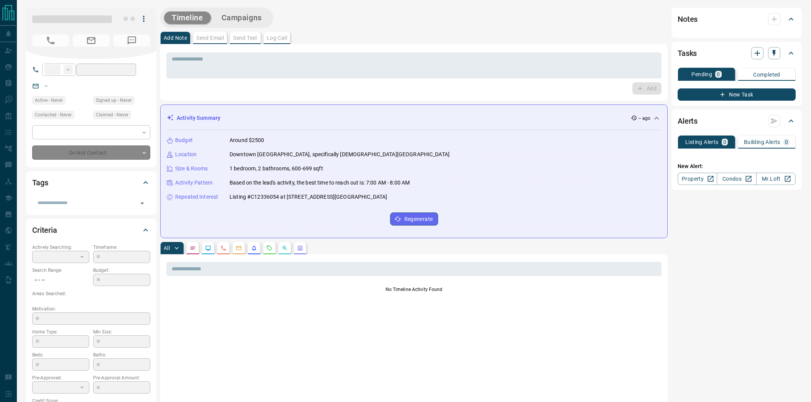 The height and width of the screenshot is (402, 811). Describe the element at coordinates (285, 248) in the screenshot. I see `svg: Opportunities` at that location.